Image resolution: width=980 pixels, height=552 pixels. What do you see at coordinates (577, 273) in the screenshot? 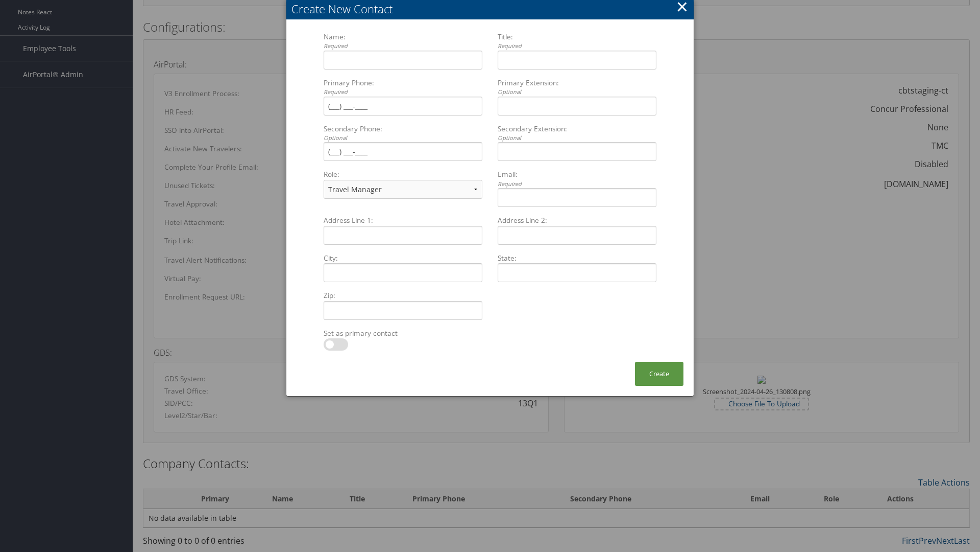
I see `input: State:` at bounding box center [577, 273].